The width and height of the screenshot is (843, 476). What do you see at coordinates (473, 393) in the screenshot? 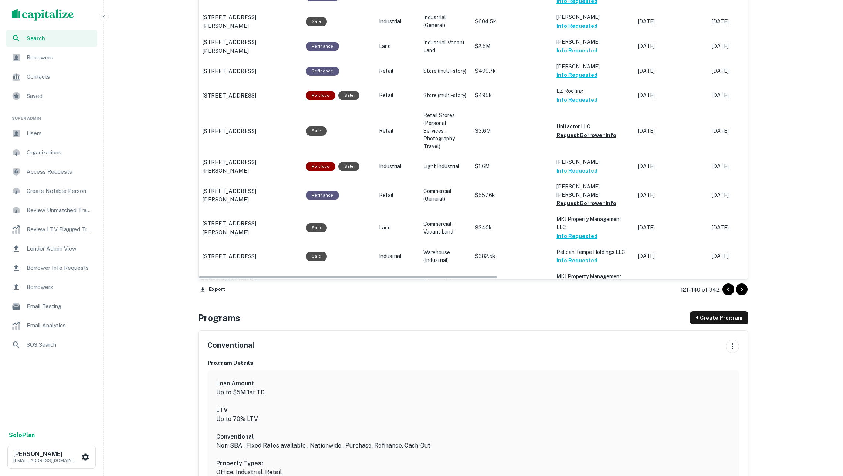
I see `p: Up to $5M 1st TD` at bounding box center [473, 393].